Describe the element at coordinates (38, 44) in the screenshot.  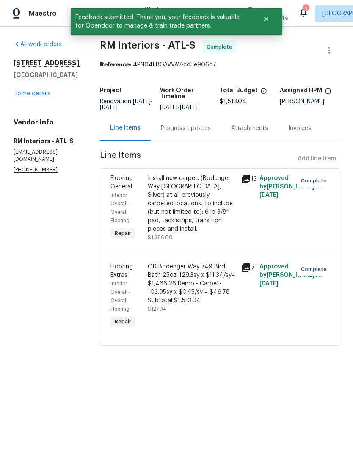
I see `a: All work orders` at that location.